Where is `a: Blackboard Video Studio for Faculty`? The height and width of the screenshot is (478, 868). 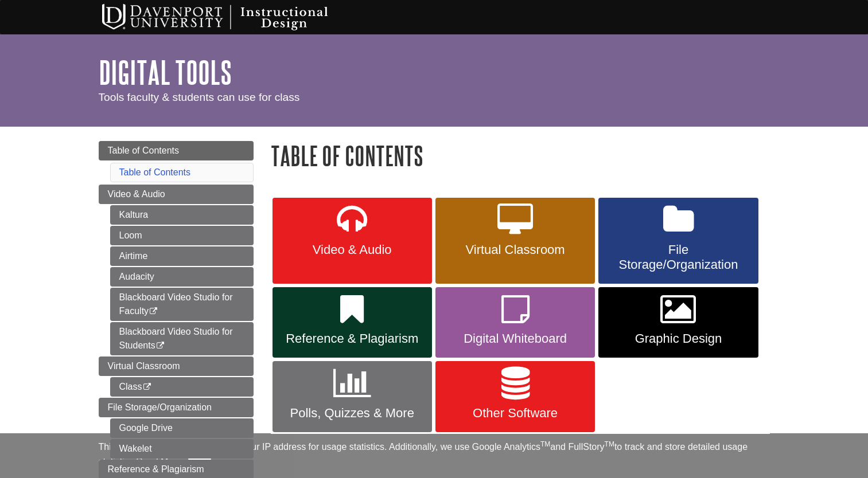
a: Blackboard Video Studio for Faculty is located at coordinates (182, 305).